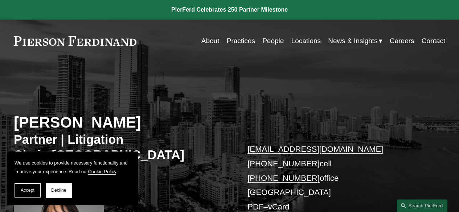 This screenshot has width=459, height=212. Describe the element at coordinates (28, 191) in the screenshot. I see `span: Accept` at that location.